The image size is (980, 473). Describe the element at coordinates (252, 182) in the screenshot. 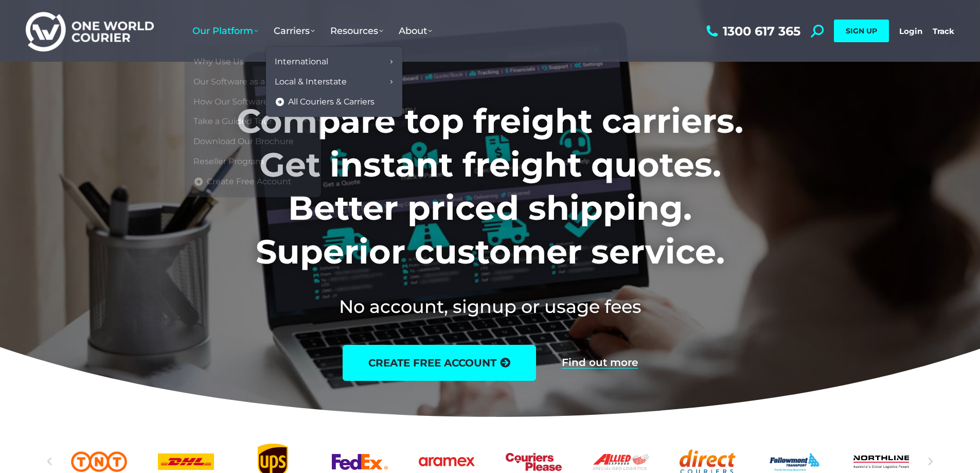

I see `a: Create Free Account` at that location.